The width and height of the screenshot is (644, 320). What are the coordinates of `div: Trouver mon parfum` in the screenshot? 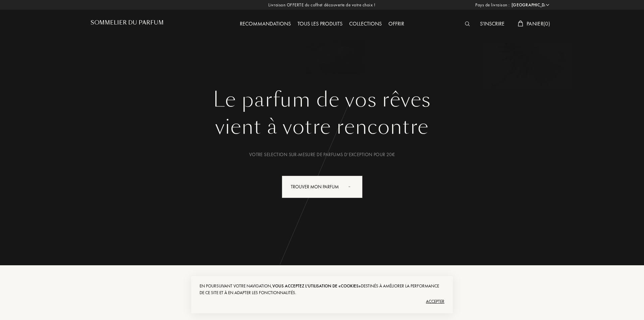 It's located at (322, 187).